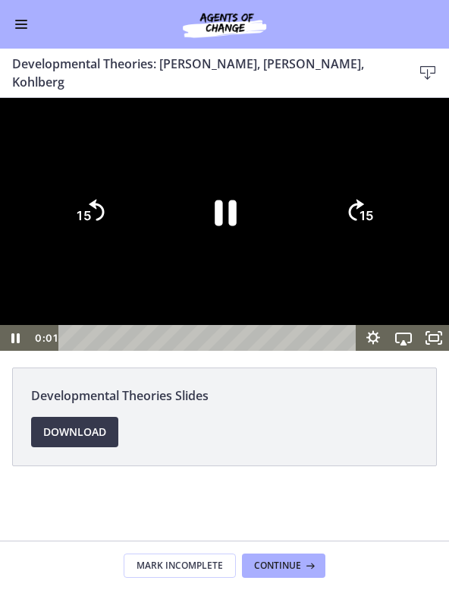 The image size is (449, 590). What do you see at coordinates (225, 395) in the screenshot?
I see `span: Developmental Theories Slides` at bounding box center [225, 395].